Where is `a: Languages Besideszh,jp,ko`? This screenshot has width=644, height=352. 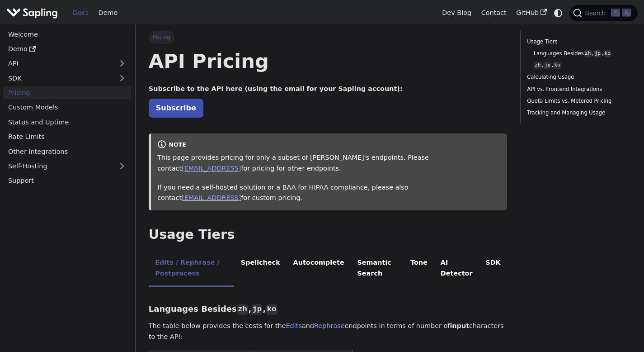 a: Languages Besideszh,jp,ko is located at coordinates (579, 53).